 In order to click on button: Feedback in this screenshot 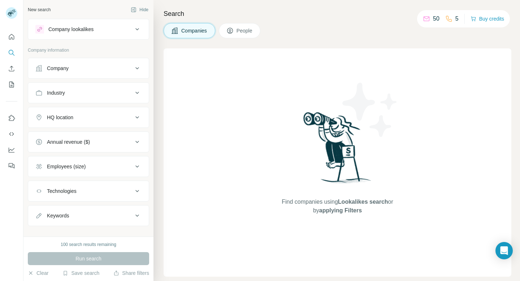, I will do `click(12, 166)`.